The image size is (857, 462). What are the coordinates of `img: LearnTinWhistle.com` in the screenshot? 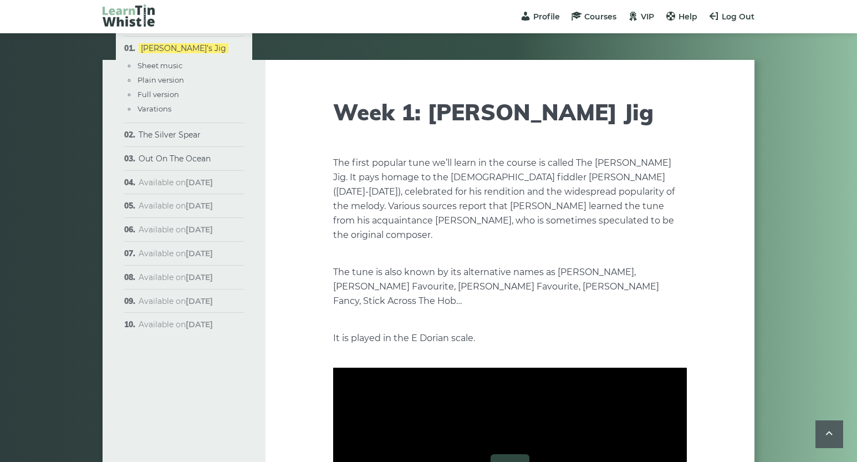 It's located at (129, 16).